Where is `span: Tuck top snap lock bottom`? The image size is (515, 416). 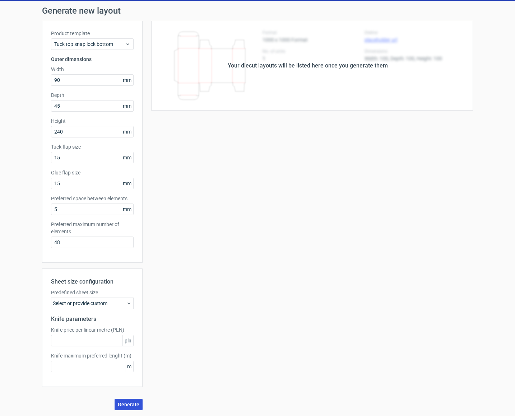
span: Tuck top snap lock bottom is located at coordinates (89, 44).